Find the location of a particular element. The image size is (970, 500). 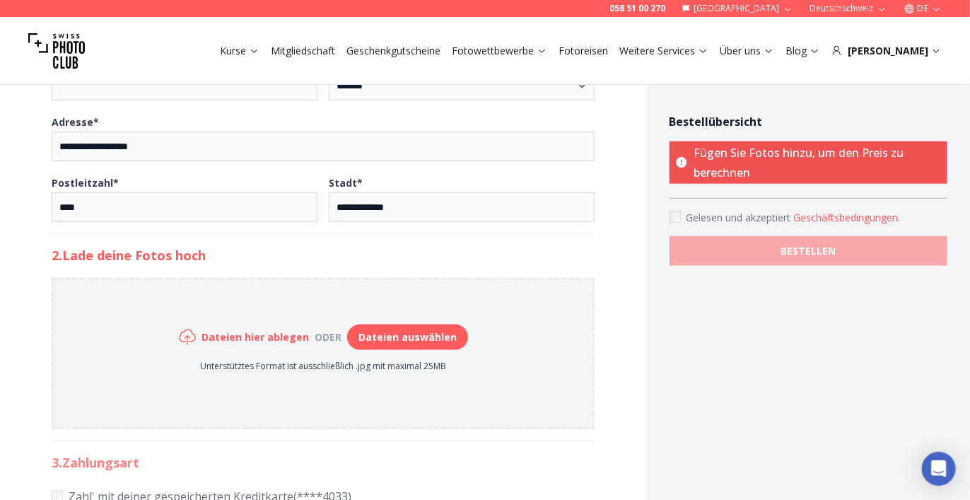

img: Swiss photo club is located at coordinates (57, 51).